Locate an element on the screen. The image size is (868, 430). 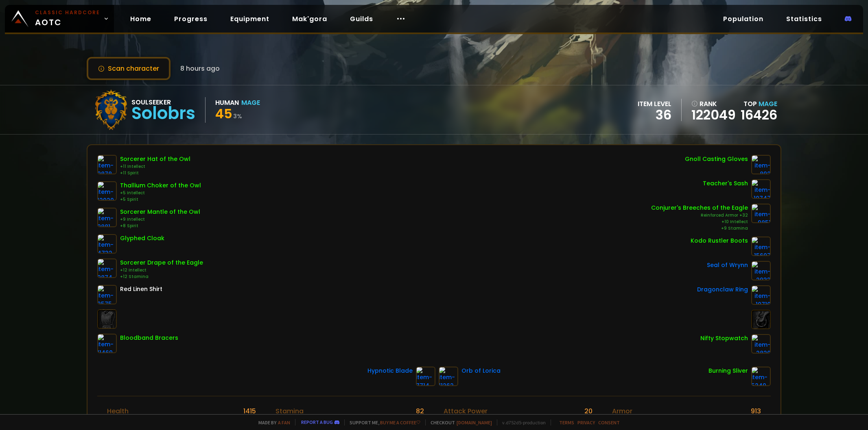
span: 8 hours ago is located at coordinates (200, 68).